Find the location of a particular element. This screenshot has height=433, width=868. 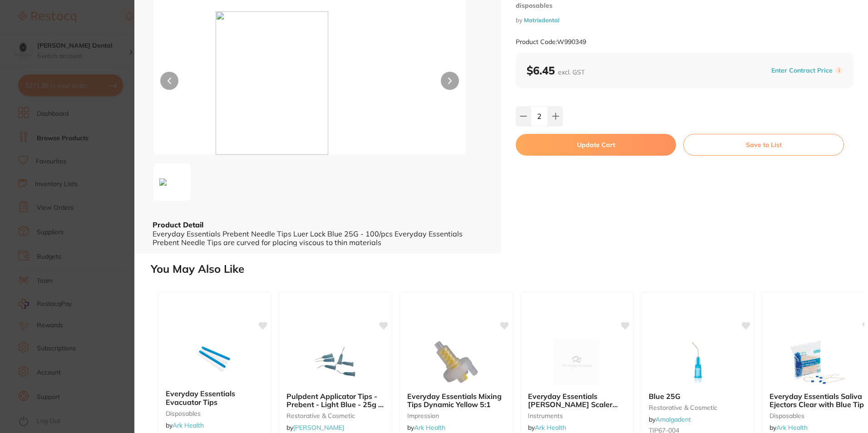

small: instruments is located at coordinates (577, 415).